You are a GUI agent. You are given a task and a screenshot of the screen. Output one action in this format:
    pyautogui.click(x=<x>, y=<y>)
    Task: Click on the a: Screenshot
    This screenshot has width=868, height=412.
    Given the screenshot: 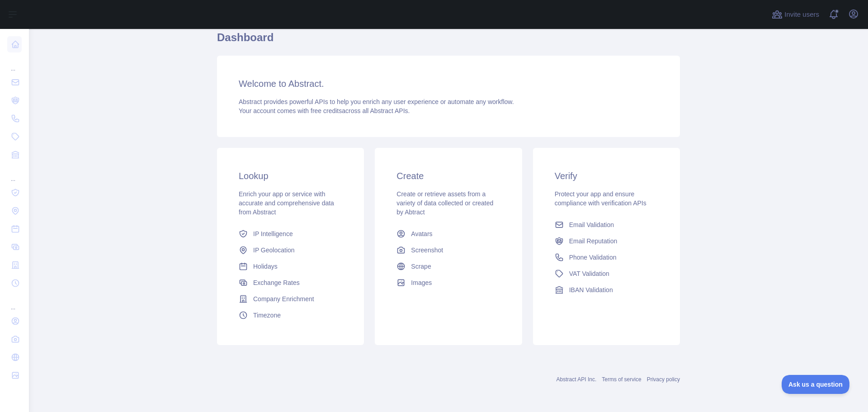 What is the action you would take?
    pyautogui.click(x=448, y=250)
    